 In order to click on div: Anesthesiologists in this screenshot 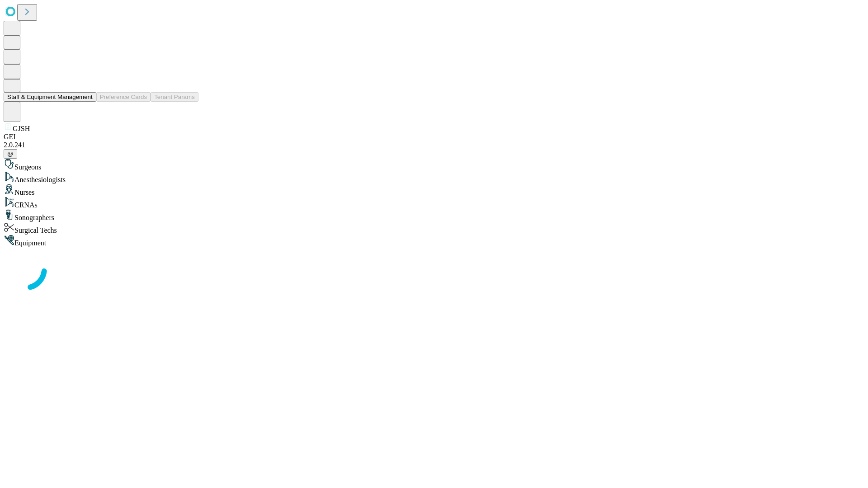, I will do `click(434, 178)`.